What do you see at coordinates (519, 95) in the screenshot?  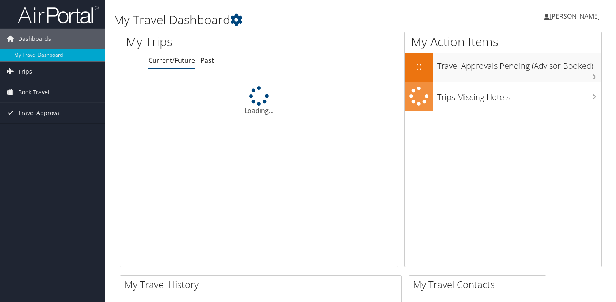 I see `h3: Trips Missing Hotels` at bounding box center [519, 95].